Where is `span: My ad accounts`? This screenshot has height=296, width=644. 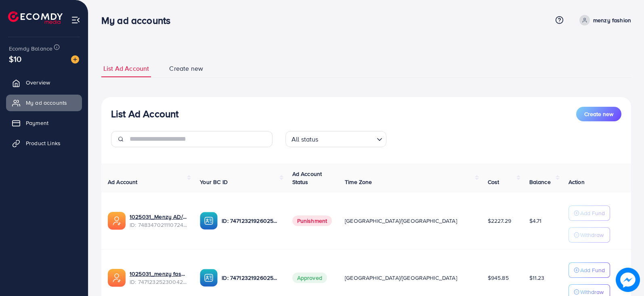
span: My ad accounts is located at coordinates (47, 103).